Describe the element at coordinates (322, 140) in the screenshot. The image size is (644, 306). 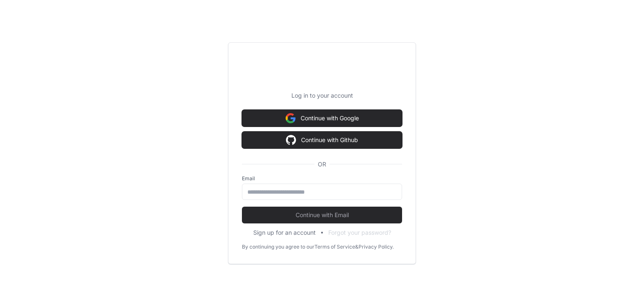
I see `button: Continue with Github` at that location.